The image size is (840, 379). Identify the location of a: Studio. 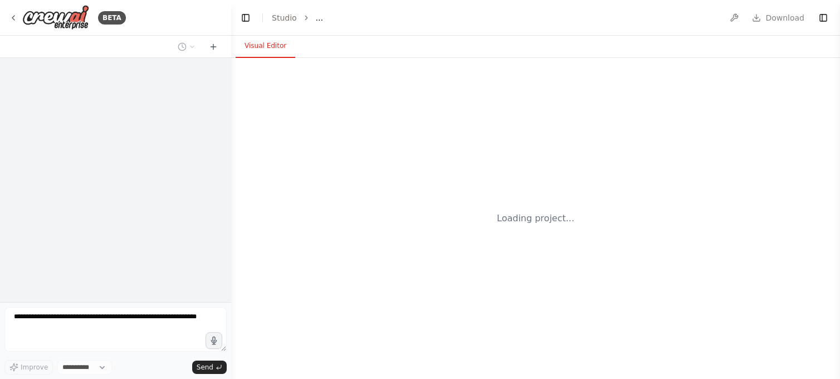
(284, 18).